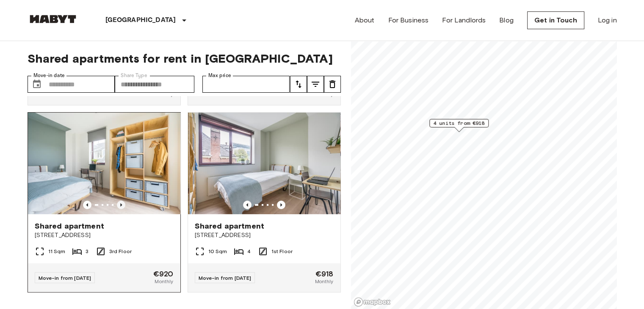 The image size is (644, 309). I want to click on span: 3rd Floor, so click(120, 252).